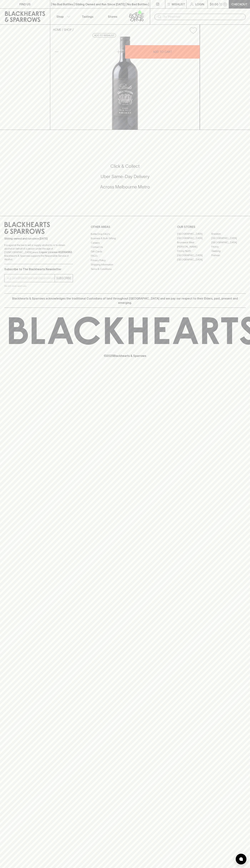 The width and height of the screenshot is (250, 868). Describe the element at coordinates (125, 260) in the screenshot. I see `a: Privacy Policy` at that location.